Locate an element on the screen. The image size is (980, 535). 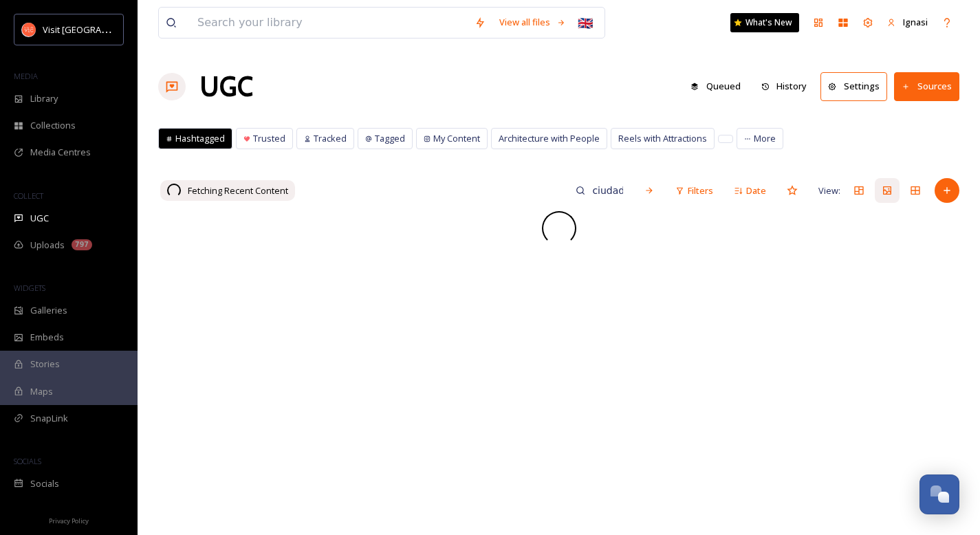
span: Stories is located at coordinates (45, 363).